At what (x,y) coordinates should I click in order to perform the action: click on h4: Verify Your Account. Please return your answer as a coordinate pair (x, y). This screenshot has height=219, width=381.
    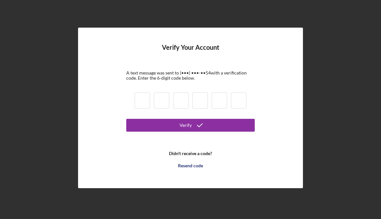
    Looking at the image, I should click on (191, 52).